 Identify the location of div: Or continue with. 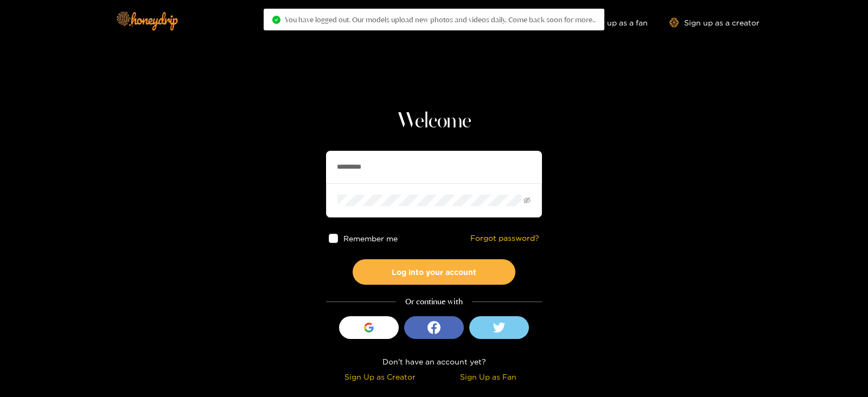
(434, 302).